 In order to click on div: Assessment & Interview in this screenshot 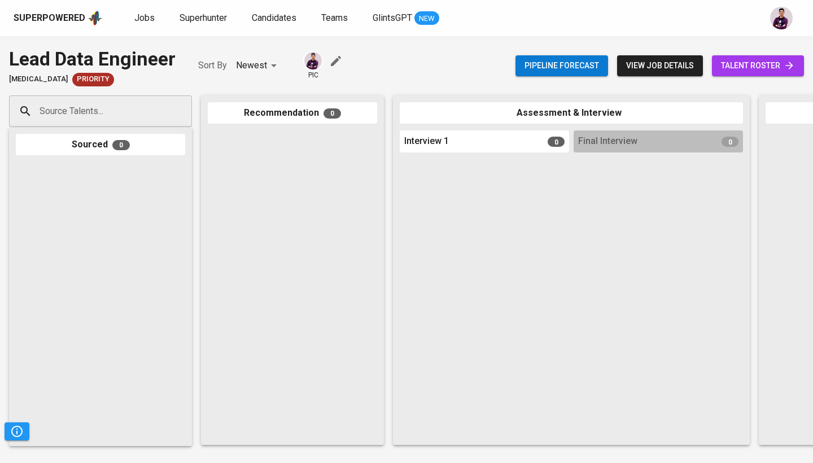, I will do `click(572, 113)`.